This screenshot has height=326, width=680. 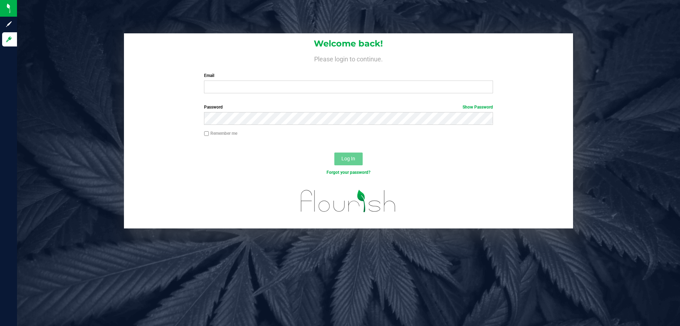 I want to click on h1: Welcome back!, so click(x=349, y=44).